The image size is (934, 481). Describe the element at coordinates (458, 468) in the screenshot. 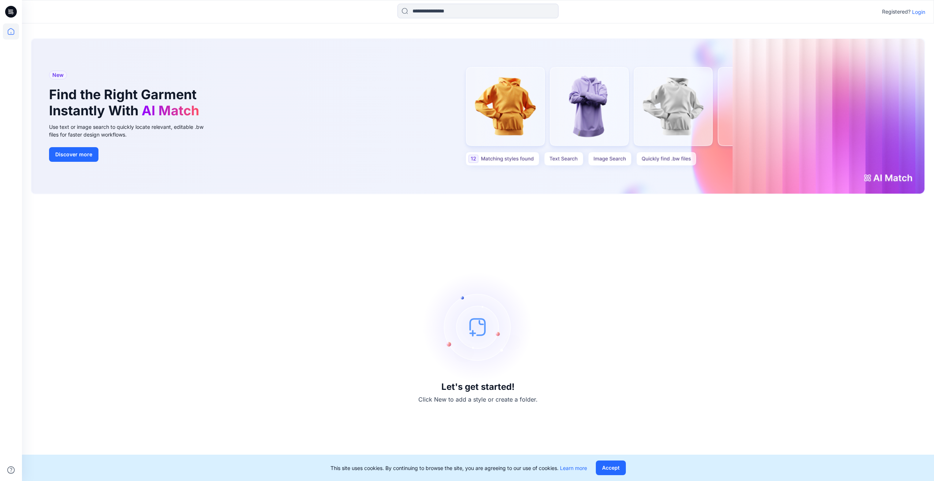

I see `p: This site uses cookies. By continuing to browse the site, you are agreeing to our use of cookies.` at that location.